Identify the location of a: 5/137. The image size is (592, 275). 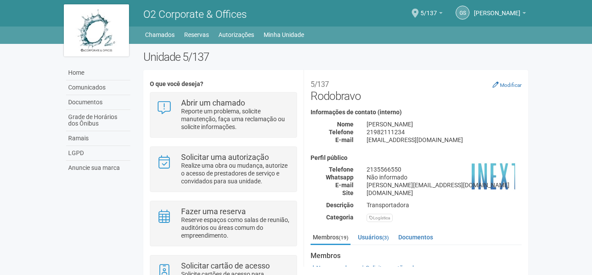
(431, 14).